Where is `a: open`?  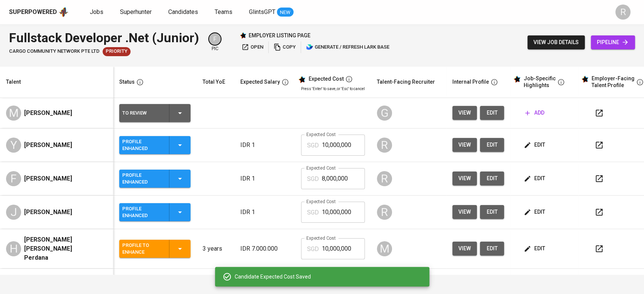
a: open is located at coordinates (252, 47).